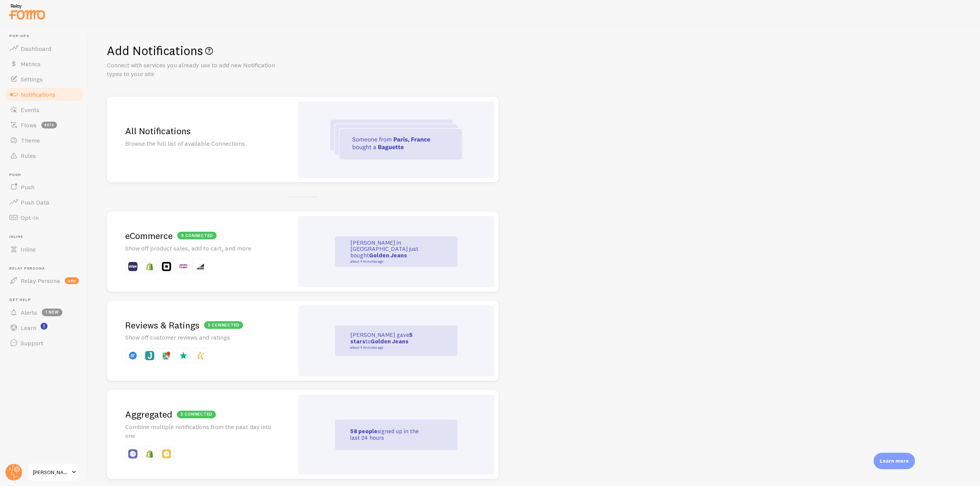  What do you see at coordinates (36, 49) in the screenshot?
I see `span: Dashboard` at bounding box center [36, 49].